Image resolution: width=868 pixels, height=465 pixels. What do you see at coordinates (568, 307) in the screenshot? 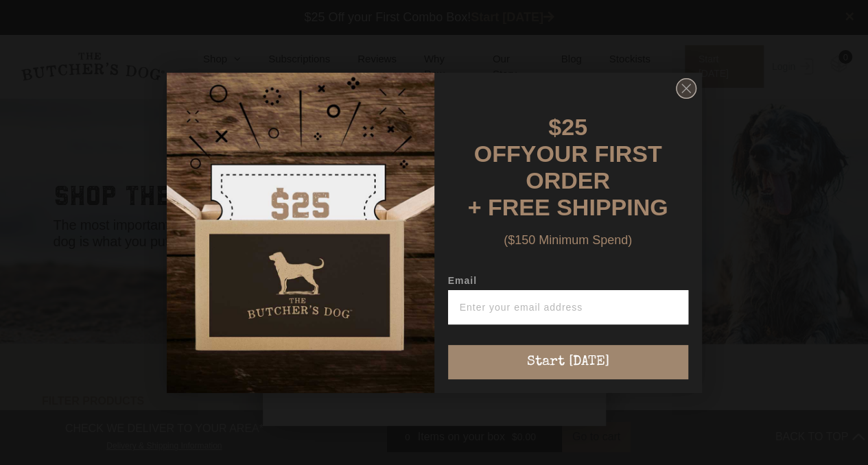
I see `input: Enter your email address` at bounding box center [568, 307].